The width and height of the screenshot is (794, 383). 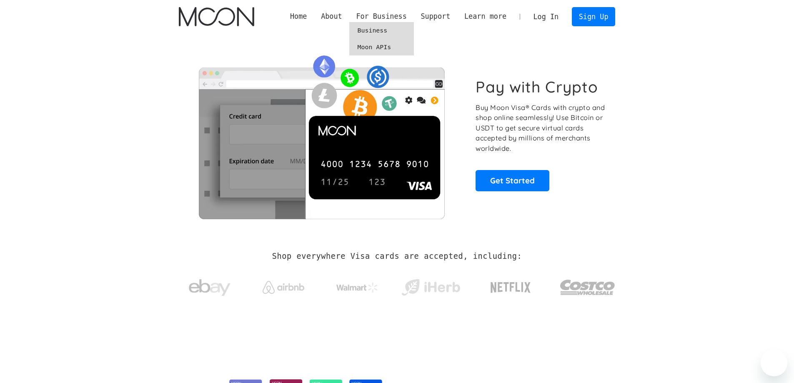 What do you see at coordinates (485, 16) in the screenshot?
I see `div: Learn more` at bounding box center [485, 16].